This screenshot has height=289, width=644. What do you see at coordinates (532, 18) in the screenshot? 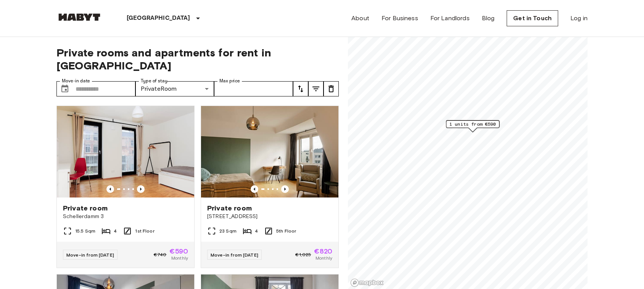
I see `a: Get in Touch` at bounding box center [532, 18].